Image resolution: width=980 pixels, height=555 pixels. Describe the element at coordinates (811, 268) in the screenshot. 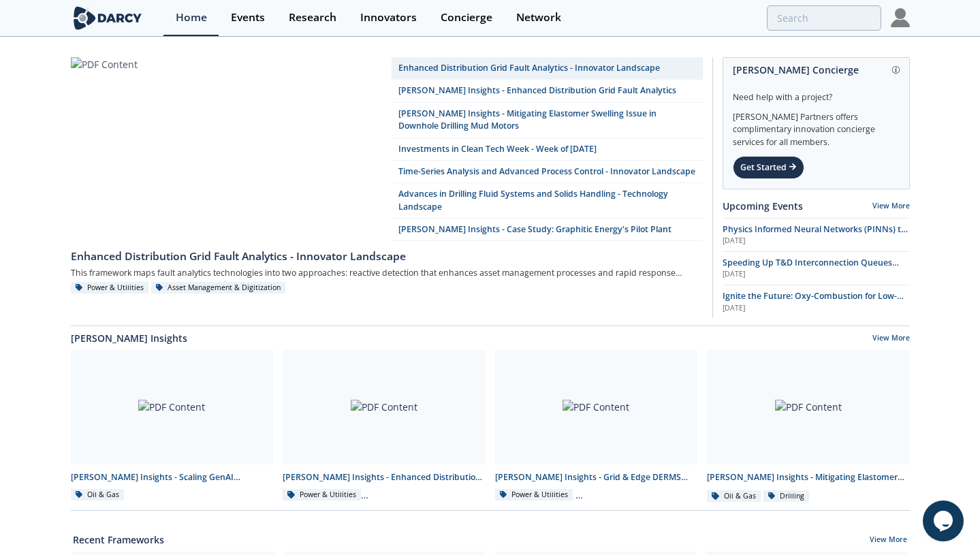

I see `span: Speeding Up T&D Interconnection Queues with Enhanced Software Solutions` at that location.